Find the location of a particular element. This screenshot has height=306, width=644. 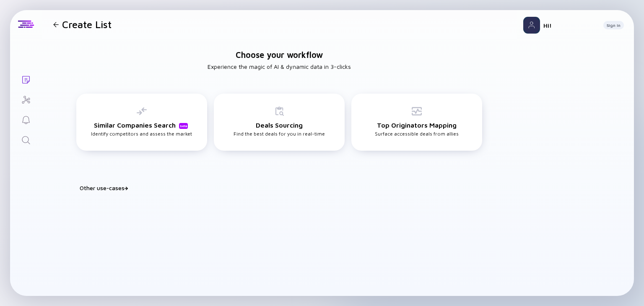

h3: Top Originators Mapping is located at coordinates (417, 125).